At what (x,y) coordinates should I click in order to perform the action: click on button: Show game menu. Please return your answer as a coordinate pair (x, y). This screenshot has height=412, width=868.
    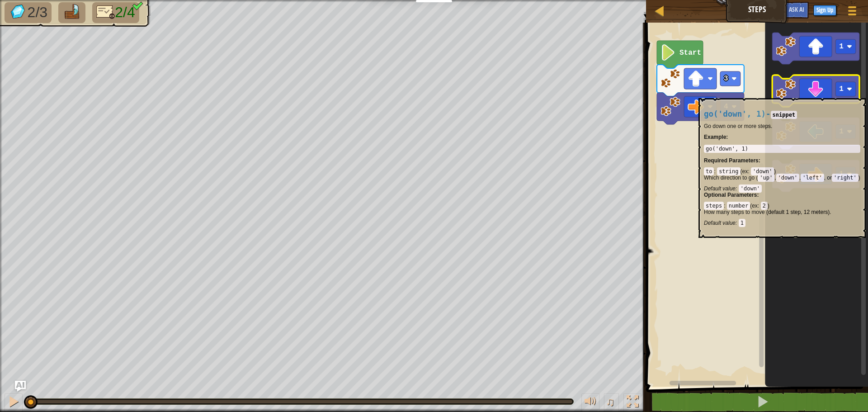
    Looking at the image, I should click on (853, 12).